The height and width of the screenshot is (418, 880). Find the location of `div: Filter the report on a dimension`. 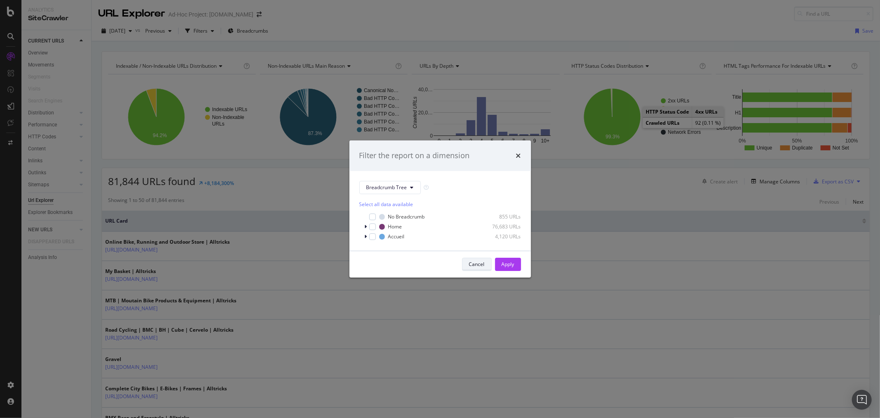

div: Filter the report on a dimension is located at coordinates (415, 156).